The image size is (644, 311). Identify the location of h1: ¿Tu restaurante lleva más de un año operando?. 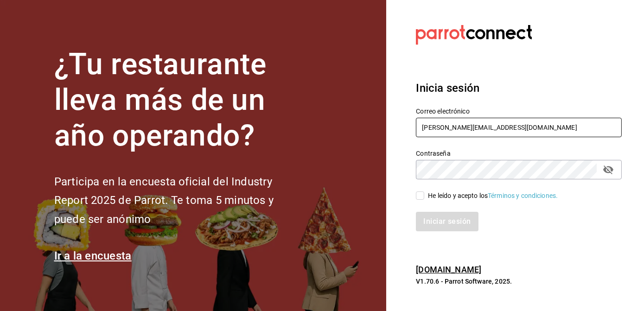
(180, 100).